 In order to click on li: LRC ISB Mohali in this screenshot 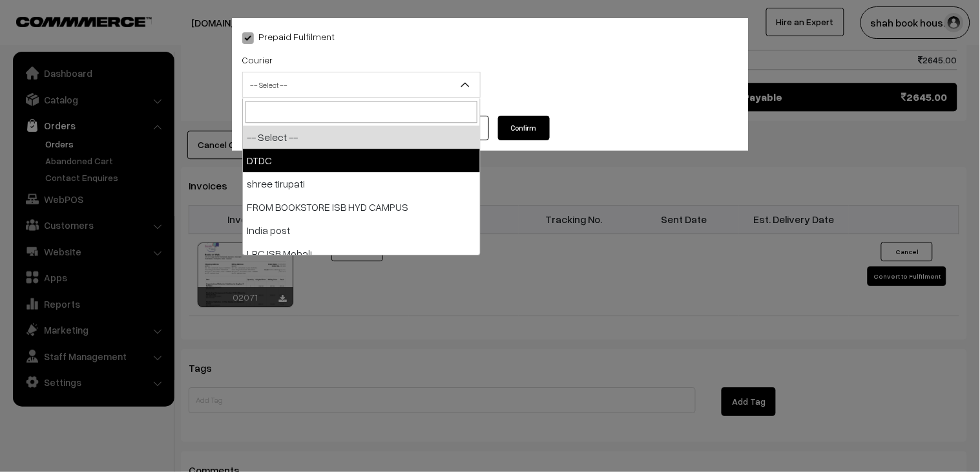, I will do `click(361, 253)`.